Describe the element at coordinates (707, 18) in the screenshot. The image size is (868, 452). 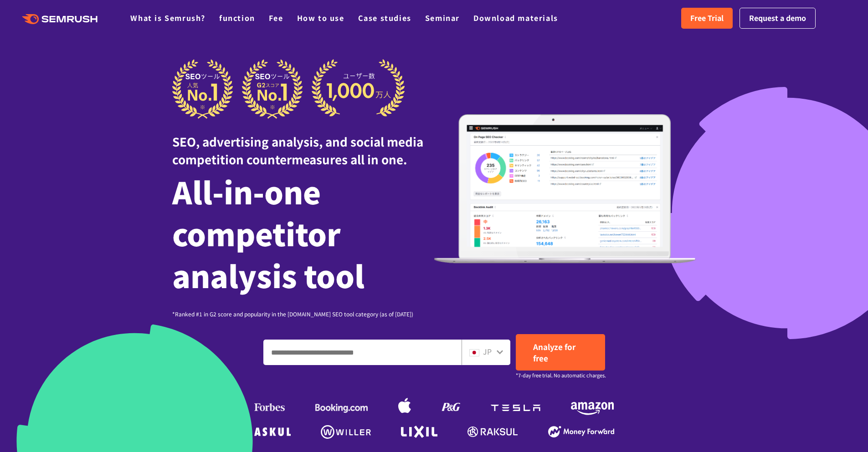
I see `font: Free Trial` at that location.